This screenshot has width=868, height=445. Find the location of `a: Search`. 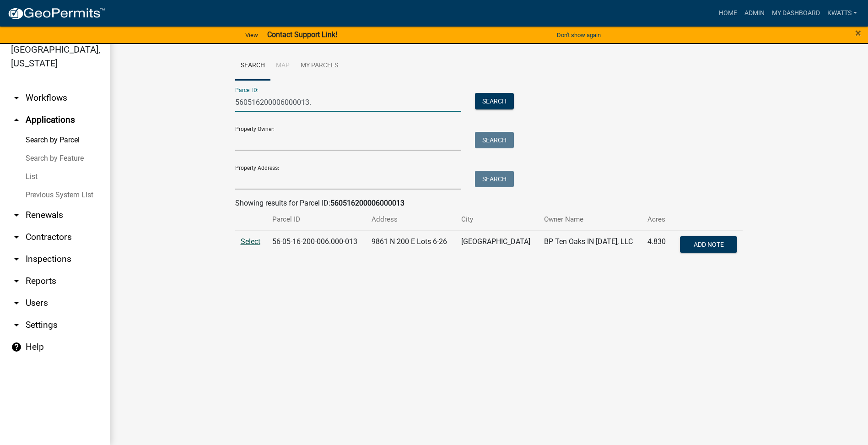

a: Search is located at coordinates (252, 66).